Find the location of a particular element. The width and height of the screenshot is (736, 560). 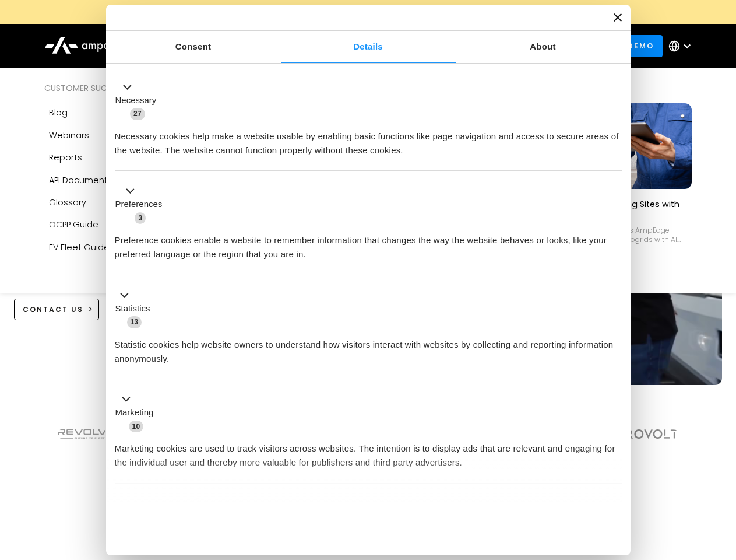

span: 2 is located at coordinates (198, 504).